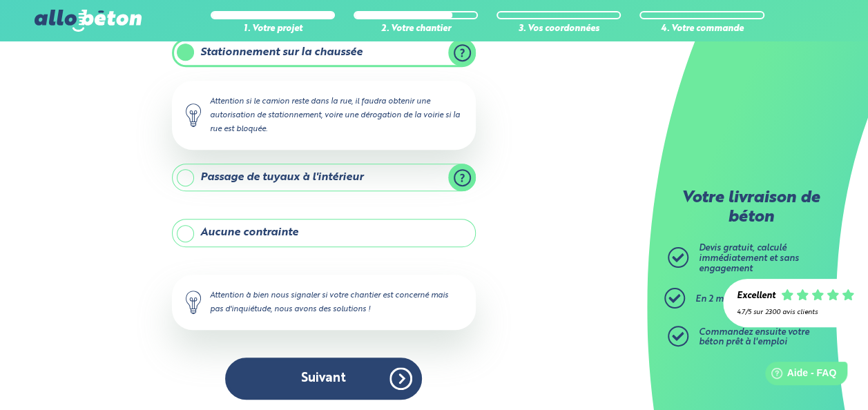 This screenshot has height=410, width=868. Describe the element at coordinates (559, 29) in the screenshot. I see `div: 3. Vos coordonnées` at that location.